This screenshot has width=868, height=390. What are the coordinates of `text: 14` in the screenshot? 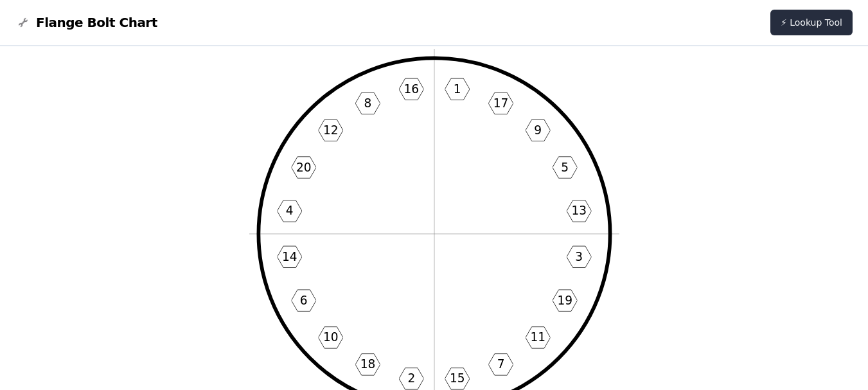 It's located at (289, 256).